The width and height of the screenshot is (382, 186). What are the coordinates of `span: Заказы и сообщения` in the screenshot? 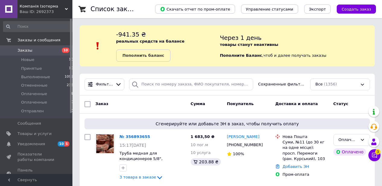 It's located at (39, 40).